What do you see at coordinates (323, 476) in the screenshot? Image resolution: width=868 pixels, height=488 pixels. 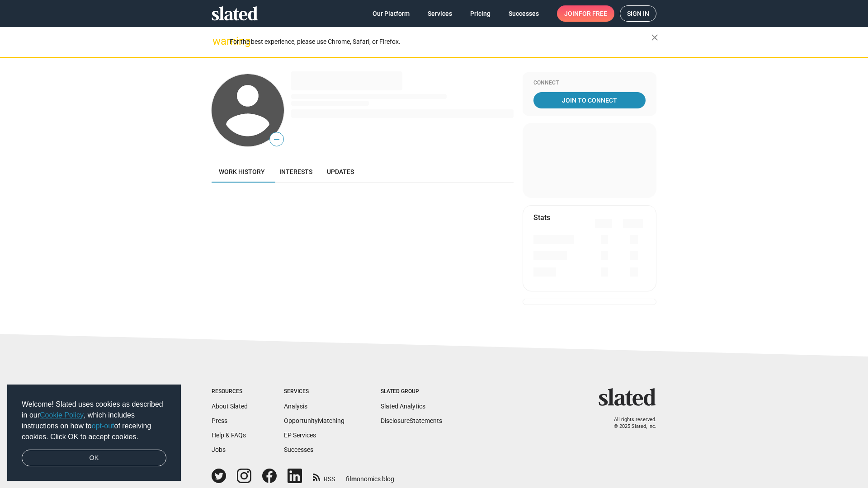 I see `a: RSS` at bounding box center [323, 476].